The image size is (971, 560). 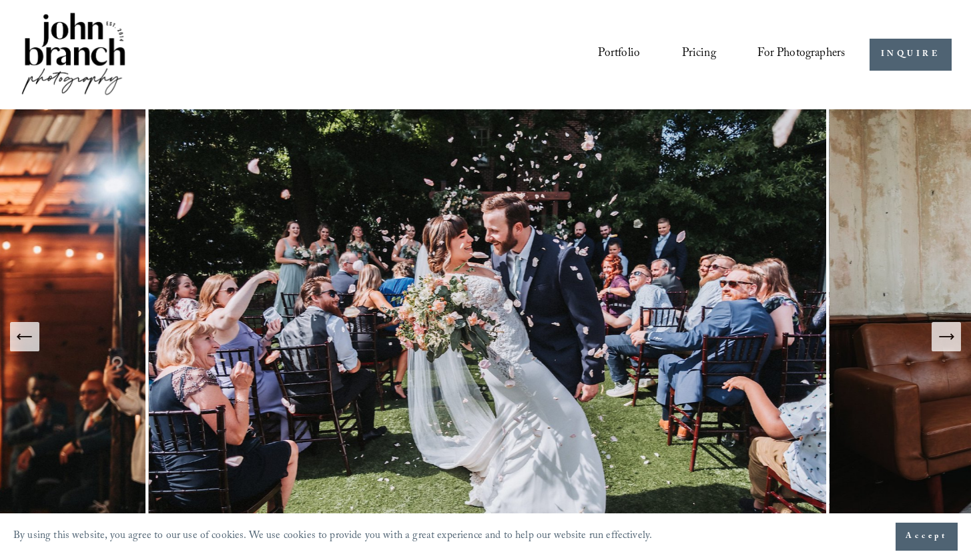 What do you see at coordinates (927, 537) in the screenshot?
I see `span: Accept` at bounding box center [927, 537].